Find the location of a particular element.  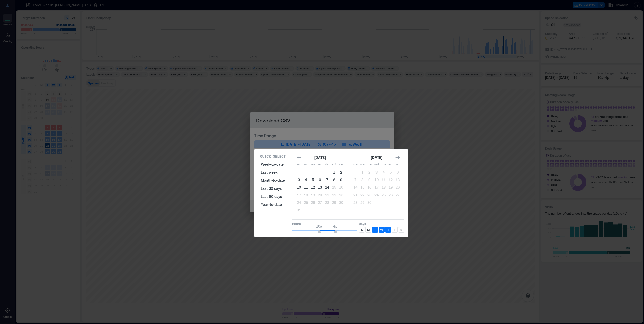

button: 21 is located at coordinates (355, 195).